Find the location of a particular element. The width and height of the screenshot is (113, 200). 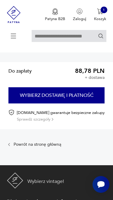

span: Do zapłaty is located at coordinates (20, 71).